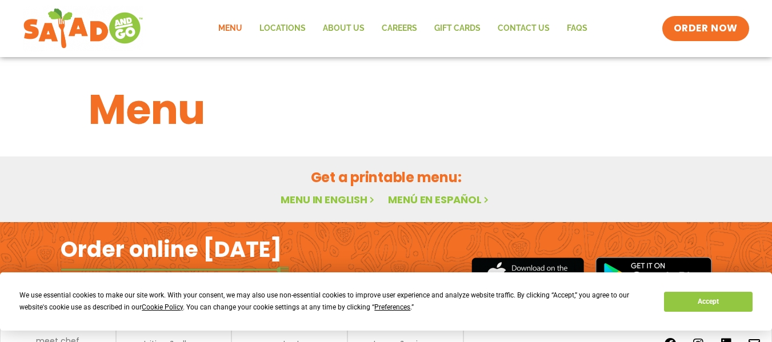 The width and height of the screenshot is (772, 342). Describe the element at coordinates (440, 199) in the screenshot. I see `a: Menú en español` at that location.